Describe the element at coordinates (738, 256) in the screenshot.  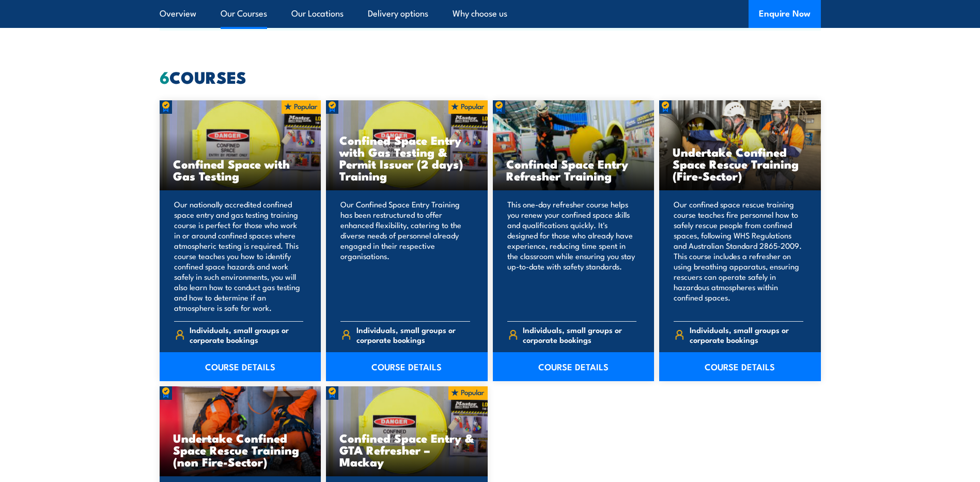
I see `p: Our confined space rescue training course teaches fire personnel how to safely rescue people from...` at that location.